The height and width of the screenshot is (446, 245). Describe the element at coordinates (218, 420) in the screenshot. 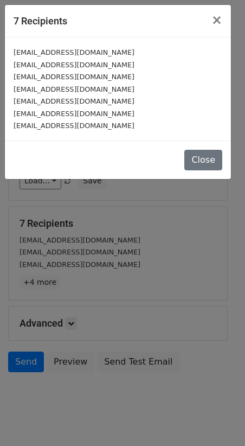

I see `div: Chat Widget` at that location.